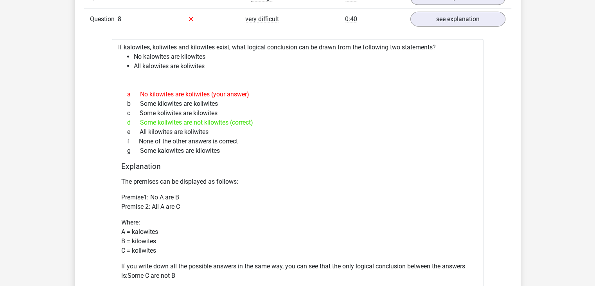  Describe the element at coordinates (298, 104) in the screenshot. I see `div: Some kilowites are koliwites` at that location.